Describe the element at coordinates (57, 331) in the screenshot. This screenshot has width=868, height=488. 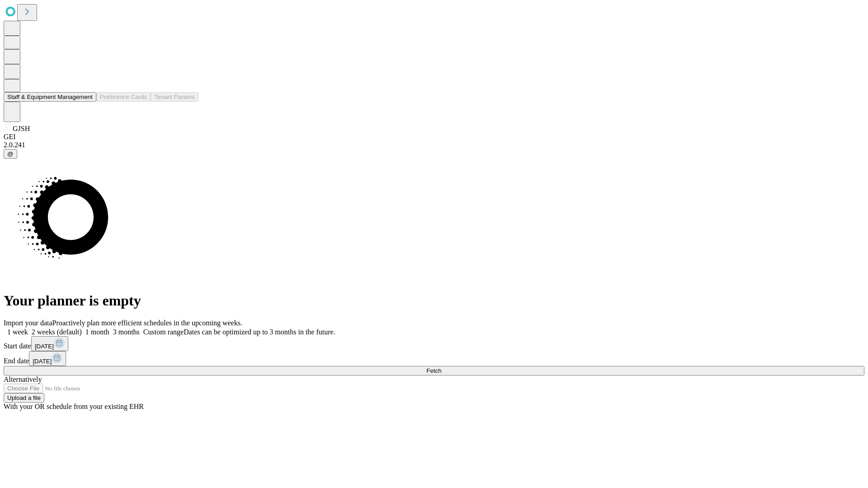
I see `span: 2 weeks (default)` at that location.